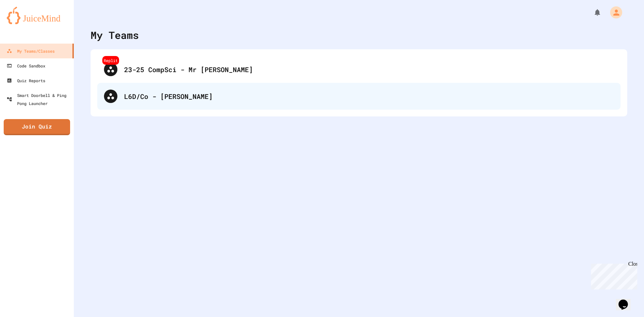 Image resolution: width=644 pixels, height=317 pixels. What do you see at coordinates (37, 16) in the screenshot?
I see `img: logo-orange.svg` at bounding box center [37, 16].